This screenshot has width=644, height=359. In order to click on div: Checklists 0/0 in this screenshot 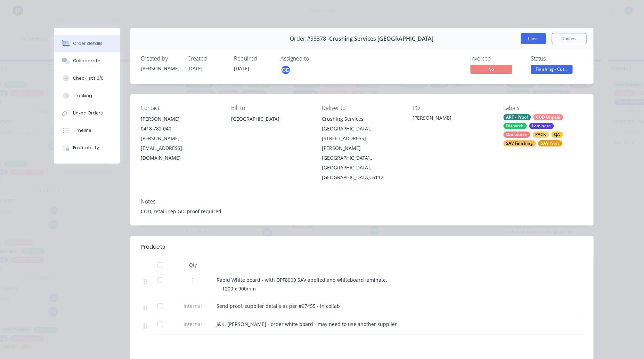, I will do `click(88, 78)`.